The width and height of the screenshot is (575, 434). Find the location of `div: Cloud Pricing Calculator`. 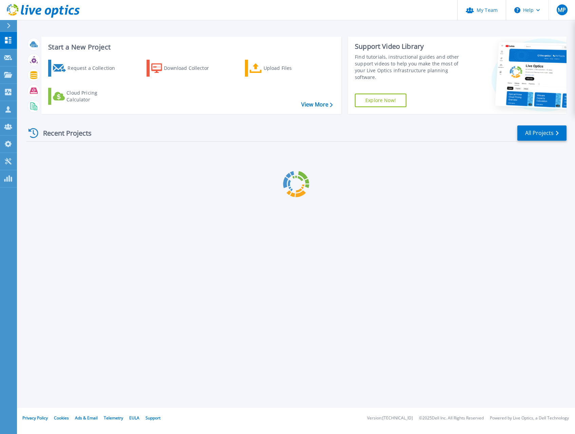

div: Cloud Pricing Calculator is located at coordinates (94, 96).